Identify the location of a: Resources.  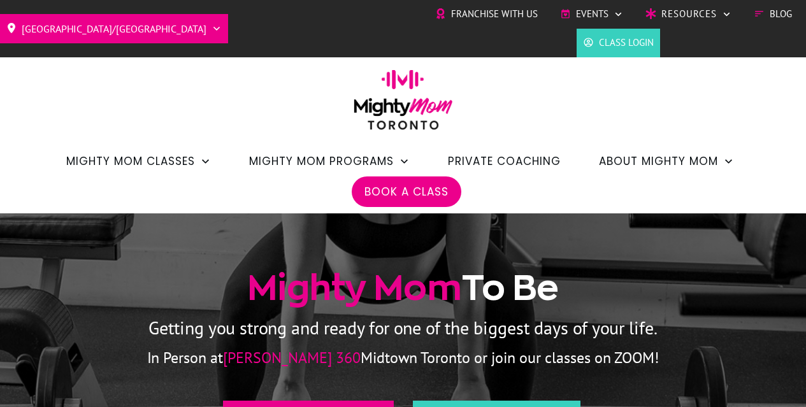
(688, 14).